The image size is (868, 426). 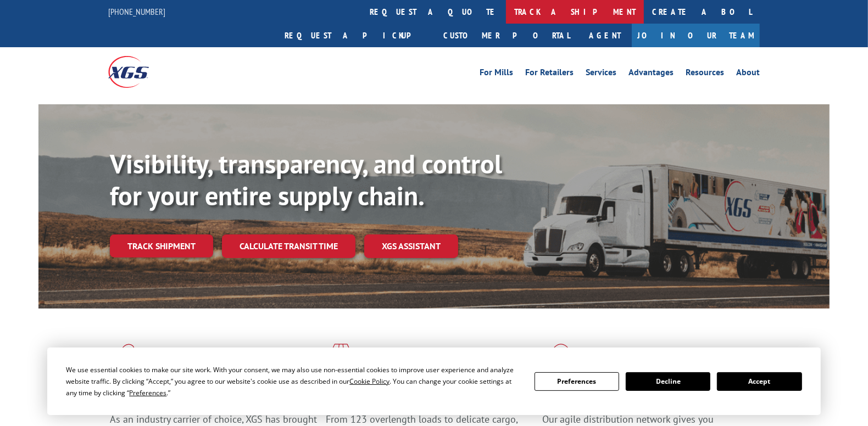 What do you see at coordinates (507, 35) in the screenshot?
I see `a: Customer Portal` at bounding box center [507, 35].